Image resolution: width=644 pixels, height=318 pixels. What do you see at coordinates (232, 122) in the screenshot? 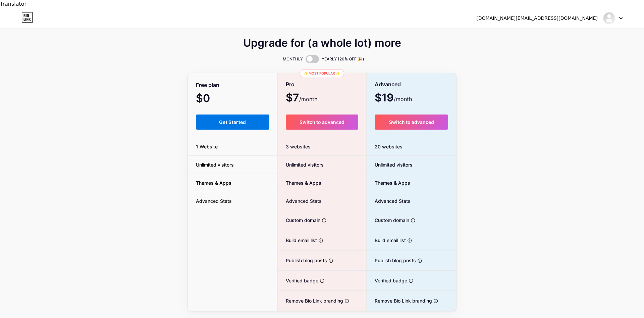
I see `span: Get Started` at bounding box center [232, 122].